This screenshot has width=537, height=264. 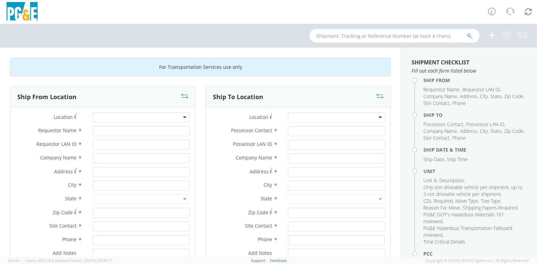 I want to click on h4: Ship From, so click(x=475, y=80).